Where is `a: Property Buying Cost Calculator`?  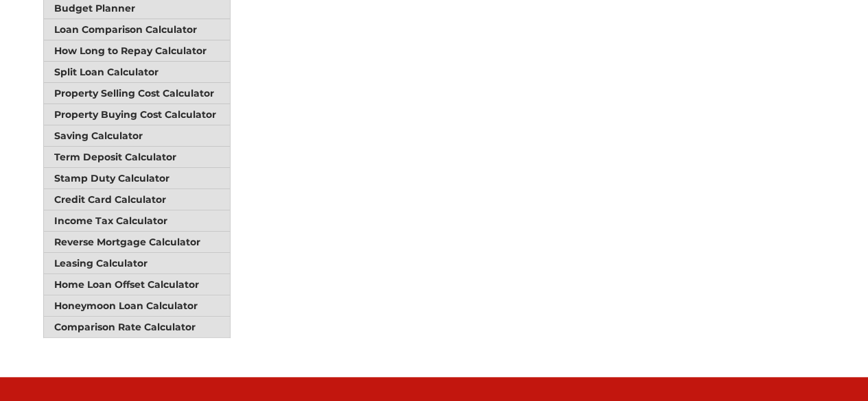
a: Property Buying Cost Calculator is located at coordinates (137, 114).